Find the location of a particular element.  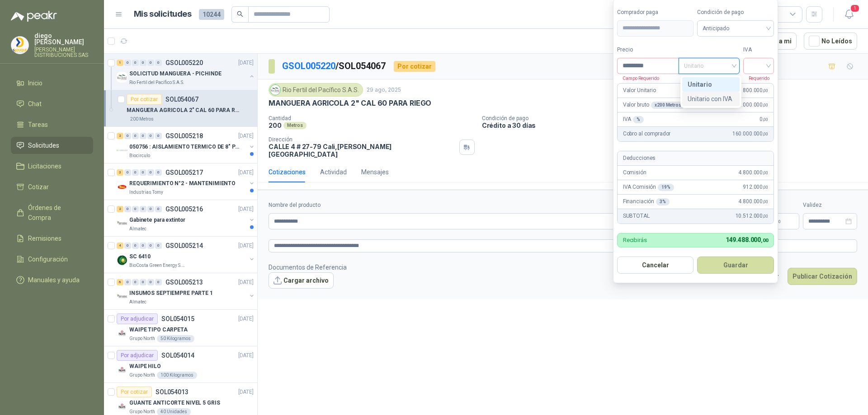

p: GSOL005216 is located at coordinates (184, 209).